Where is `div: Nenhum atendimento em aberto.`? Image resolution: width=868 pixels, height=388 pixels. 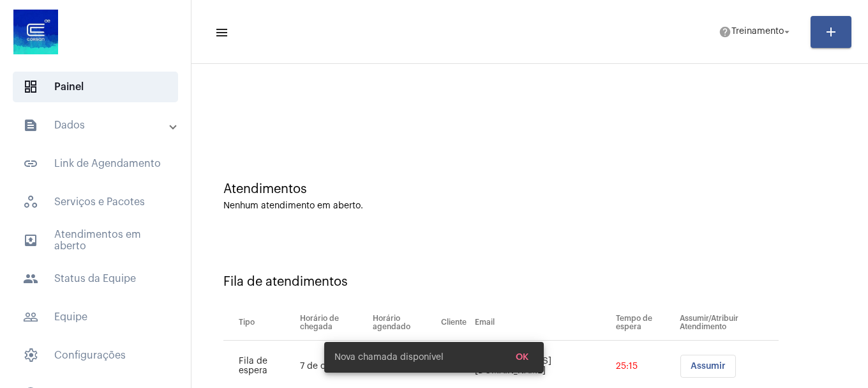 div: Nenhum atendimento em aberto. is located at coordinates (530, 206).